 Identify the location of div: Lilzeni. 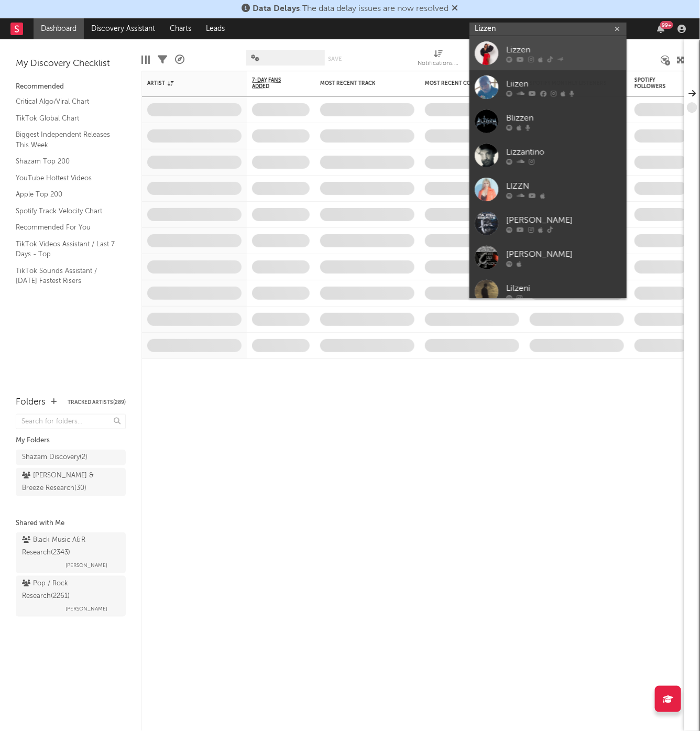
(564, 289).